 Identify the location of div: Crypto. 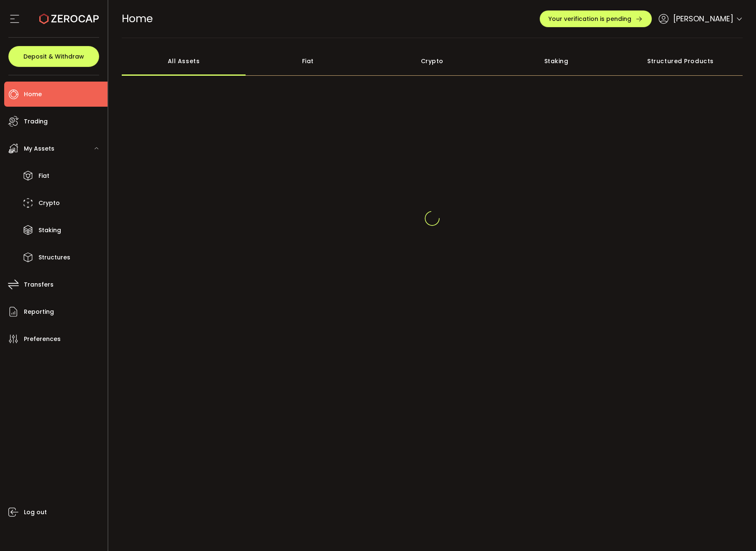
(432, 61).